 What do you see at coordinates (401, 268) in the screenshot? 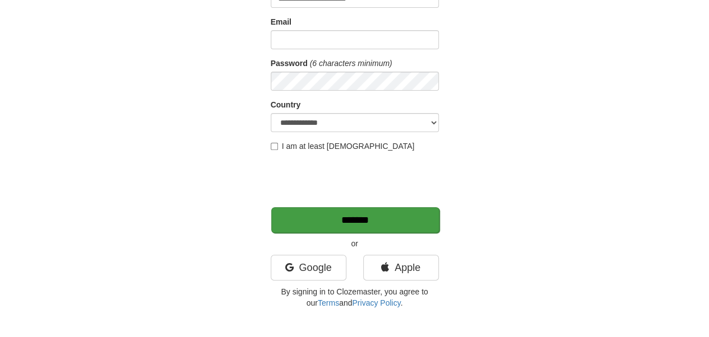
I see `a: Apple` at bounding box center [401, 268].